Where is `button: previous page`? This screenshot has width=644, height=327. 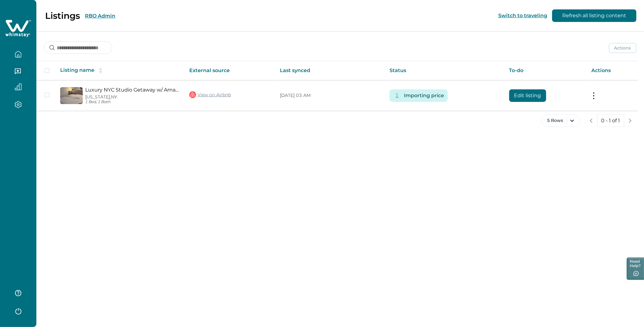
button: previous page is located at coordinates (591, 121).